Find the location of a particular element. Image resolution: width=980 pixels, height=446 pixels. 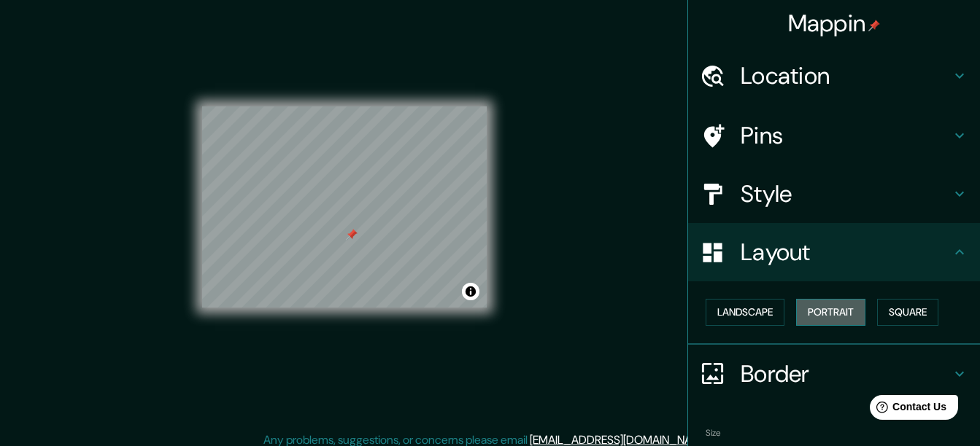

h4: Mappin is located at coordinates (834, 23).